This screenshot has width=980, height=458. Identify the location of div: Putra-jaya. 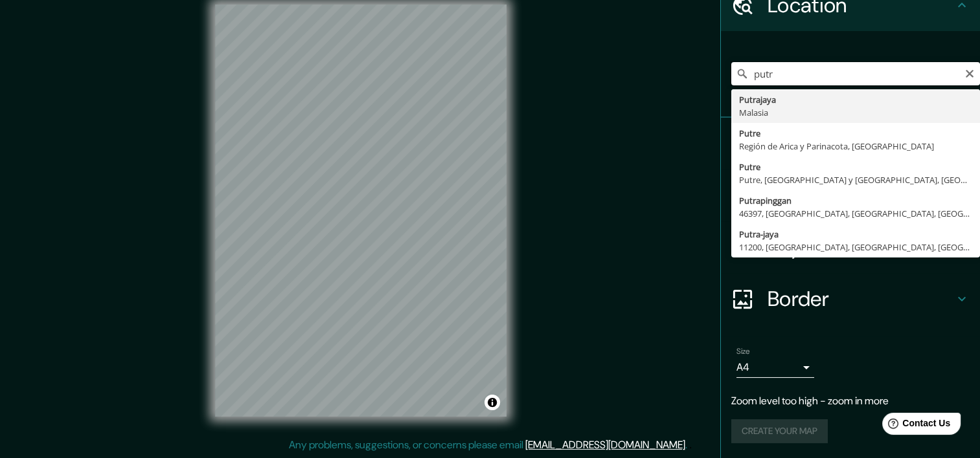
(855, 234).